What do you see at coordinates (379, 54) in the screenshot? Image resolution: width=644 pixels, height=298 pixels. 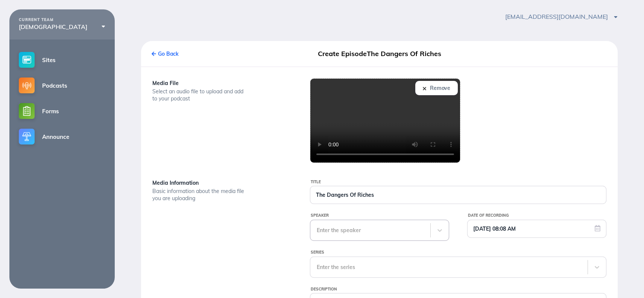 I see `div: Create EpisodeThe Dangers Of Riches` at bounding box center [379, 54].